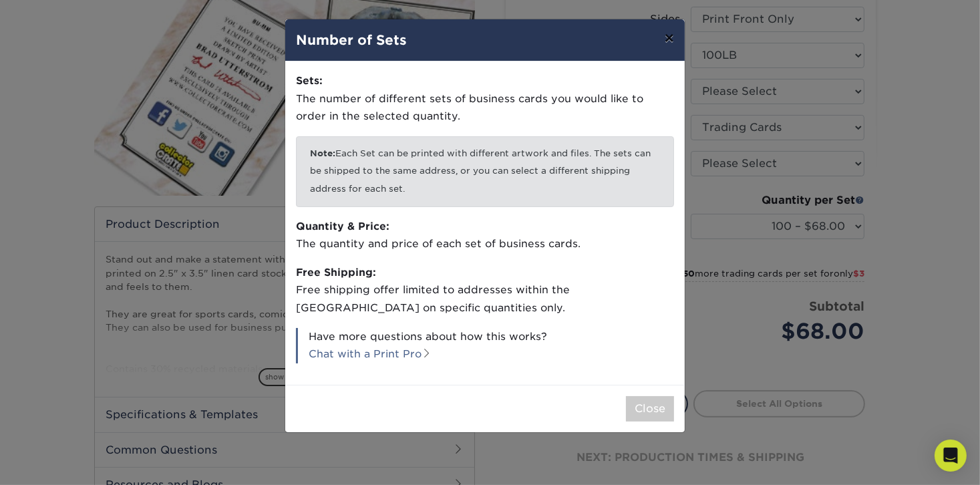 The height and width of the screenshot is (485, 980). Describe the element at coordinates (485, 99) in the screenshot. I see `p: The number of different sets of business cards you would like to order in the selected quantity.` at that location.